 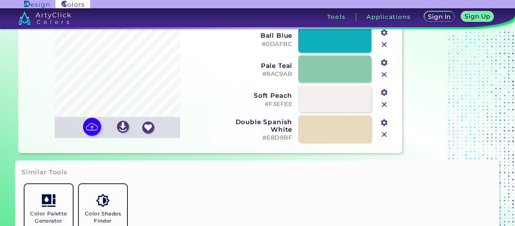 What do you see at coordinates (254, 35) in the screenshot?
I see `h3: Ball Blue` at bounding box center [254, 35].